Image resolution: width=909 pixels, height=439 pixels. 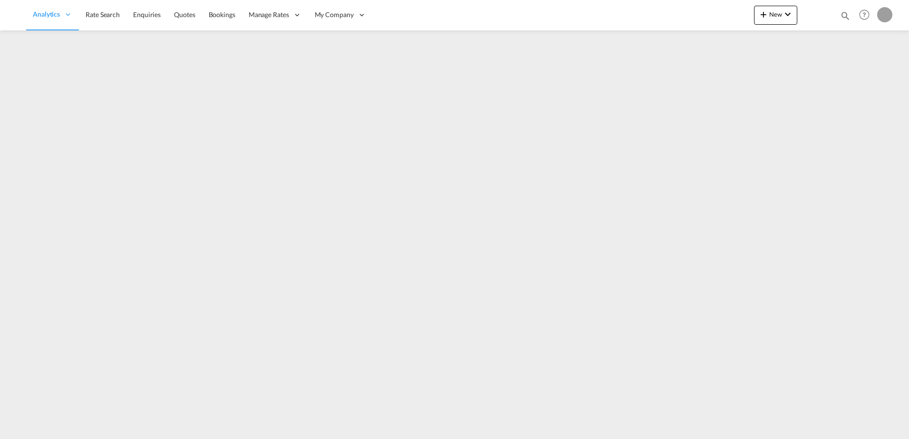 I want to click on span: Bookings, so click(x=222, y=14).